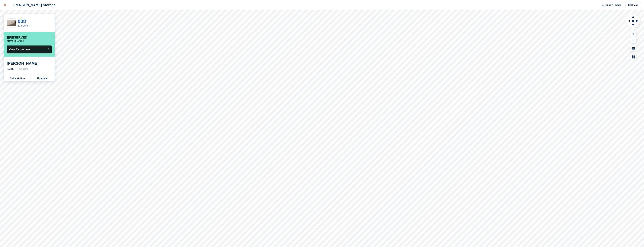 This screenshot has height=247, width=644. What do you see at coordinates (633, 34) in the screenshot?
I see `button: Zoom In` at bounding box center [633, 34].